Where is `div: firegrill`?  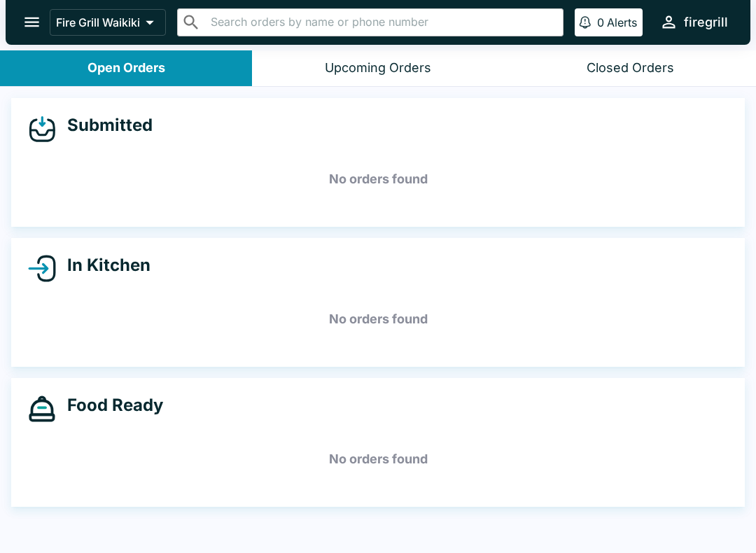
div: firegrill is located at coordinates (705, 23).